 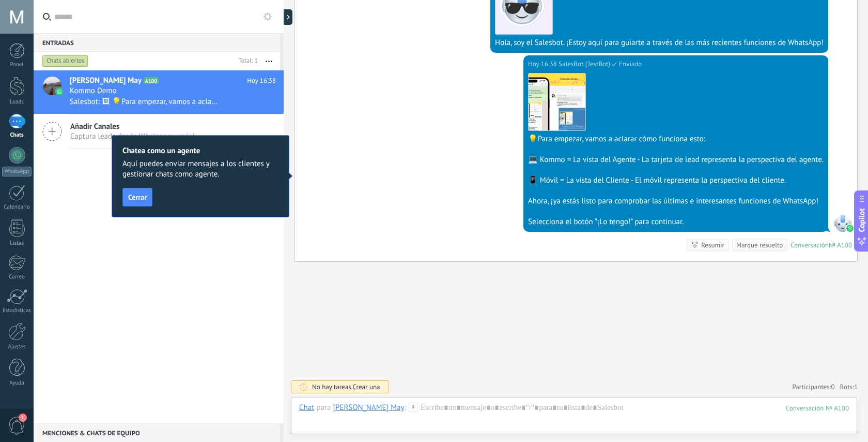 I want to click on span: Salesbot: 🖼 💡Para empezar, vamos a aclarar cómo funciona esto: 💻 Kommo = La vista del Agente - La..., so click(x=144, y=102).